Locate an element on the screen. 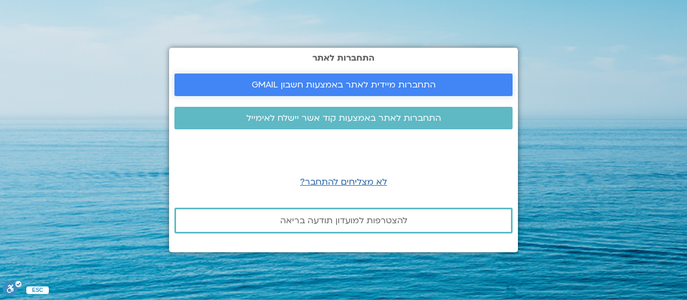  span: לא מצליחים להתחבר? is located at coordinates (344, 182).